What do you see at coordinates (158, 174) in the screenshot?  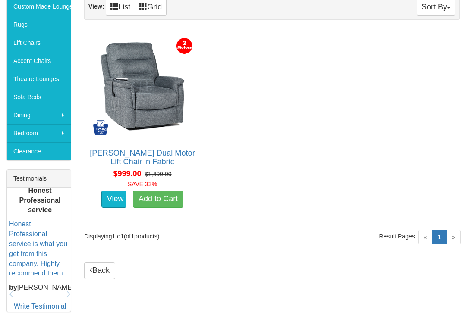 I see `del: $1,499.00` at bounding box center [158, 174].